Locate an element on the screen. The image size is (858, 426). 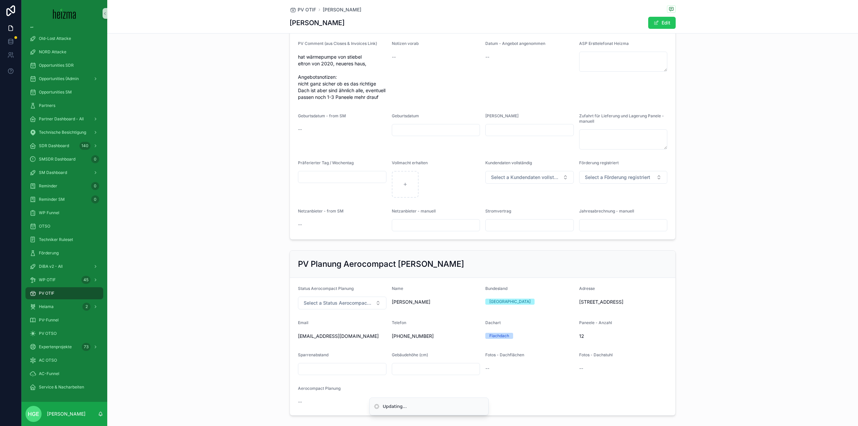
span: Dachart is located at coordinates (493, 322).